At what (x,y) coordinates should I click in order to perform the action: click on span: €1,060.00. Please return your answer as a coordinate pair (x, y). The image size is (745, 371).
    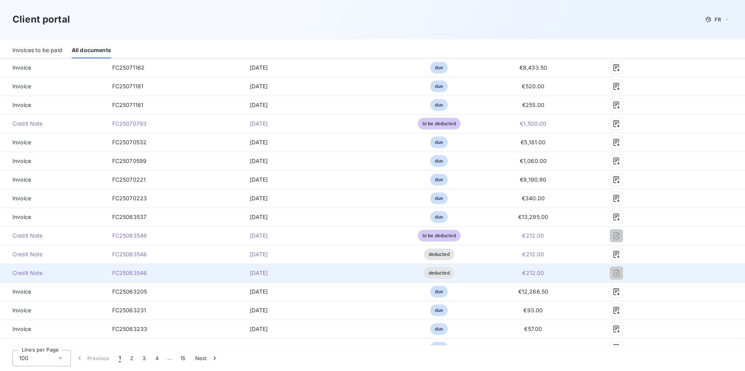
    Looking at the image, I should click on (533, 161).